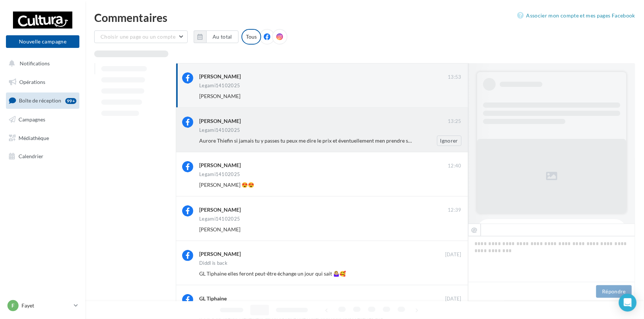  Describe the element at coordinates (42, 100) in the screenshot. I see `a: Boîte de réception99+` at that location.